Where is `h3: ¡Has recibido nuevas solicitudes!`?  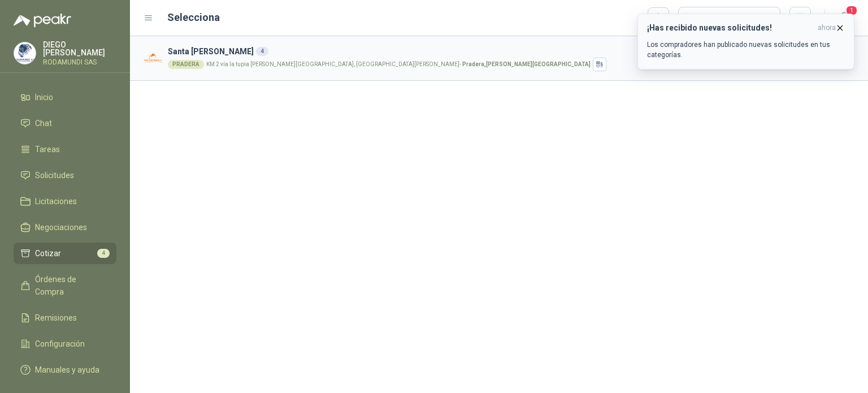
h3: ¡Has recibido nuevas solicitudes! is located at coordinates (730, 28).